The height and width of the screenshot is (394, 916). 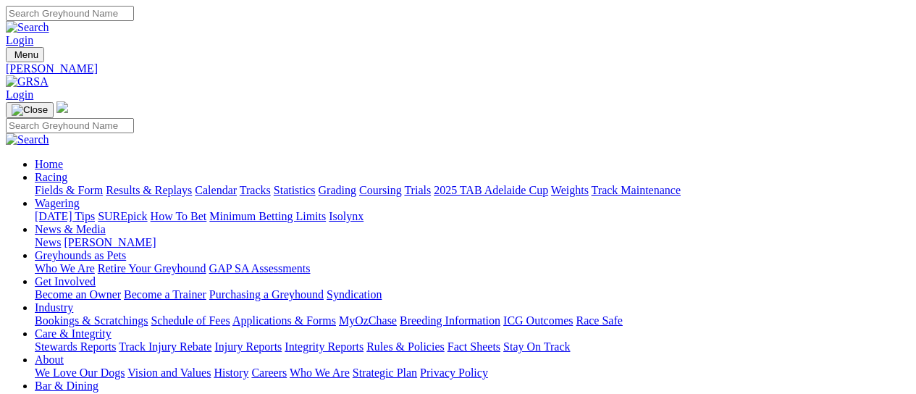 What do you see at coordinates (67, 385) in the screenshot?
I see `a: Bar & Dining` at bounding box center [67, 385].